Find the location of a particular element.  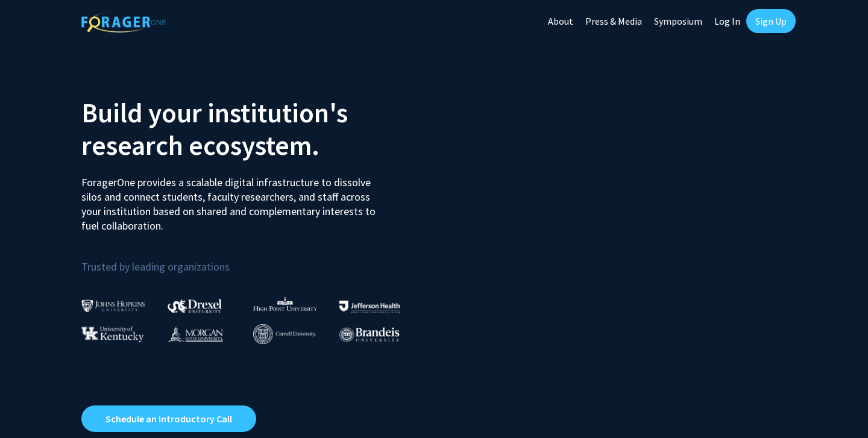

img: University of Kentucky is located at coordinates (113, 334).